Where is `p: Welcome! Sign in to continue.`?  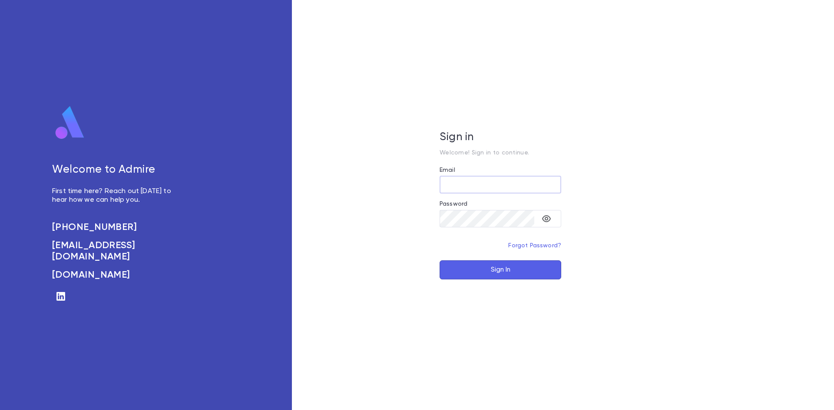 p: Welcome! Sign in to continue. is located at coordinates (500, 153).